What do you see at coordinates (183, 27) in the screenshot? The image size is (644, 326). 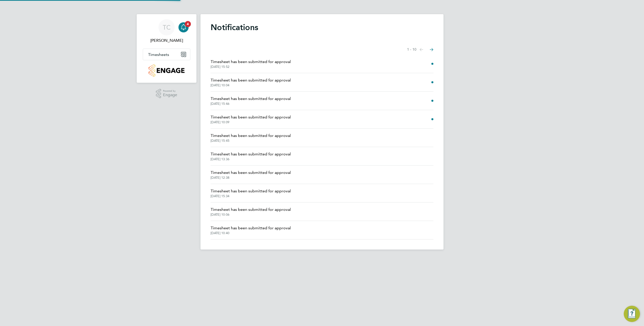 I see `a: 4` at bounding box center [183, 27].